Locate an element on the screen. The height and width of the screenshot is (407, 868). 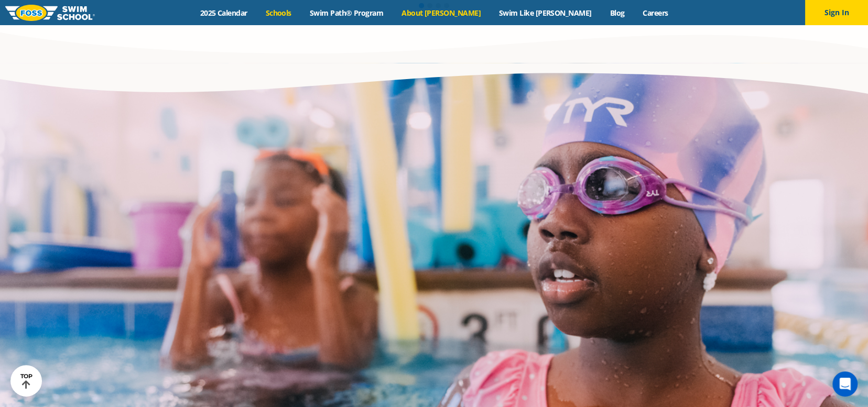
a: Careers is located at coordinates (655, 12).